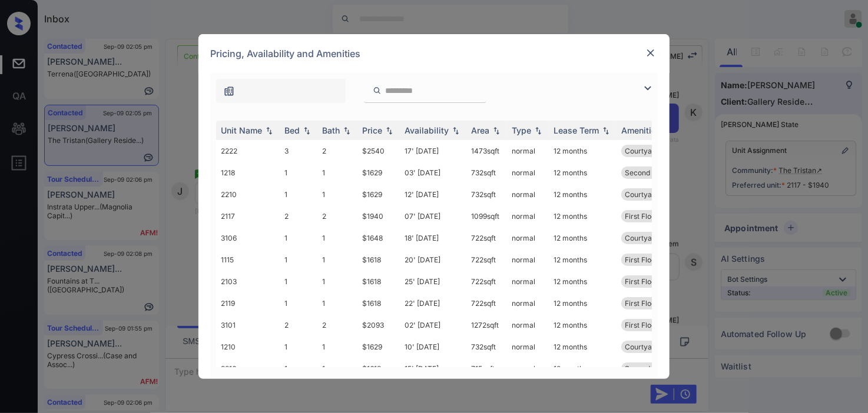  I want to click on td: $2540, so click(378, 151).